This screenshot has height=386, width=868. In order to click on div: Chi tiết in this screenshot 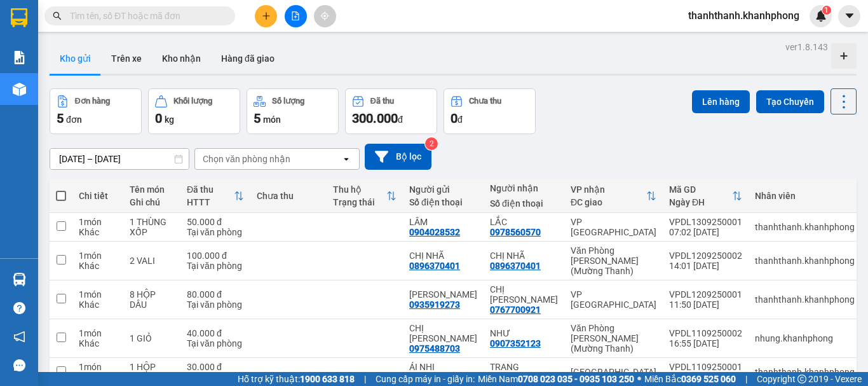, I will do `click(98, 196)`.